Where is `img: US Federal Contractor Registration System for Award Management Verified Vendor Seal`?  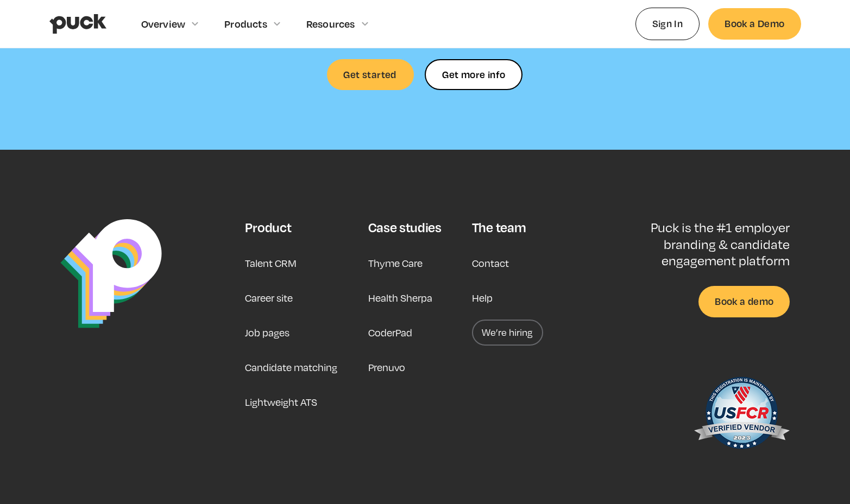 img: US Federal Contractor Registration System for Award Management Verified Vendor Seal is located at coordinates (741, 415).